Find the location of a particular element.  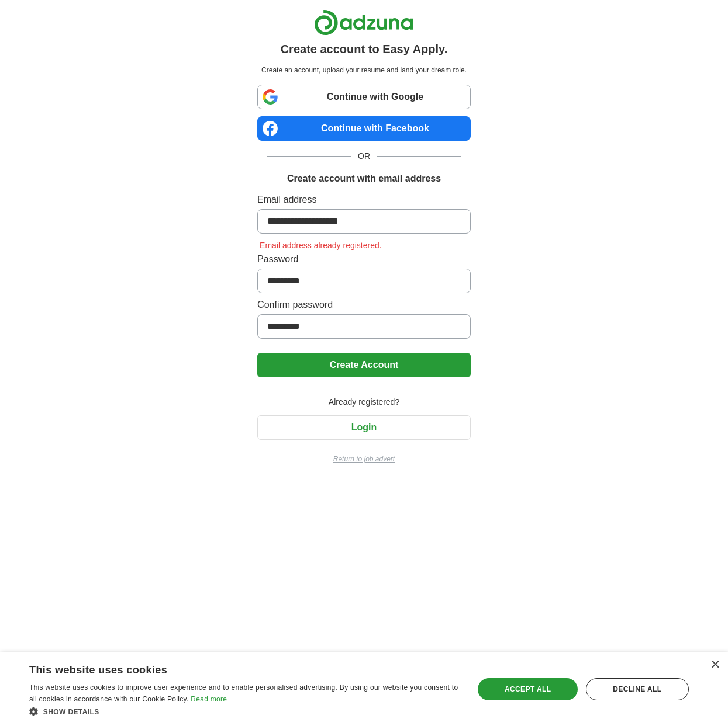

a: Login is located at coordinates (363, 427).